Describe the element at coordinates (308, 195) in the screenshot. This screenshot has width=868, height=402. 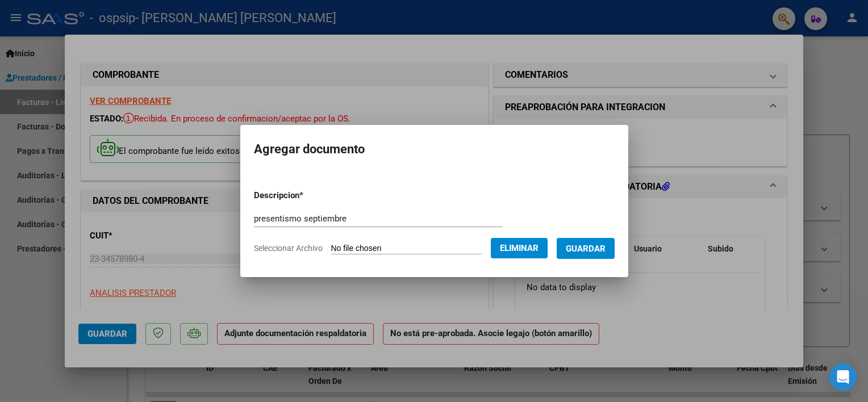
I see `p: Descripcion` at that location.